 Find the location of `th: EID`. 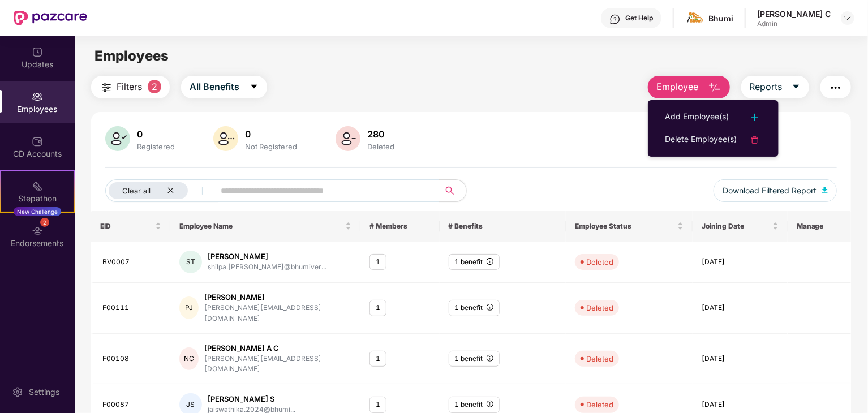

th: EID is located at coordinates (131, 226).